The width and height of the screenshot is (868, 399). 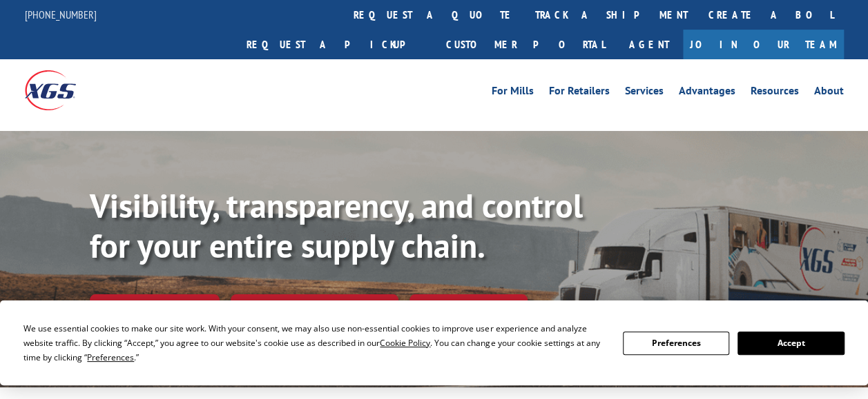 What do you see at coordinates (707, 93) in the screenshot?
I see `a: Advantages` at bounding box center [707, 93].